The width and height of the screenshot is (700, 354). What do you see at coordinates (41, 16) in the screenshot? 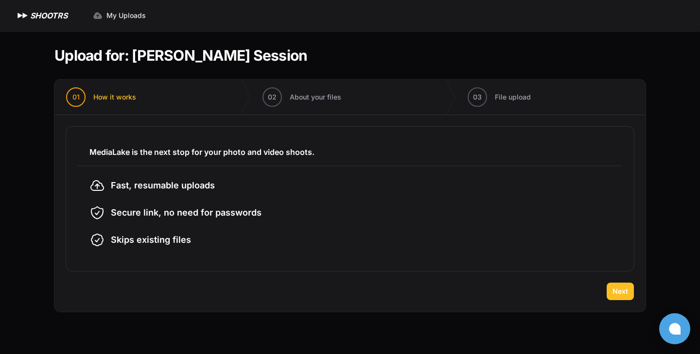
I see `a: SHOOTRS SHOOTRS` at bounding box center [41, 16].